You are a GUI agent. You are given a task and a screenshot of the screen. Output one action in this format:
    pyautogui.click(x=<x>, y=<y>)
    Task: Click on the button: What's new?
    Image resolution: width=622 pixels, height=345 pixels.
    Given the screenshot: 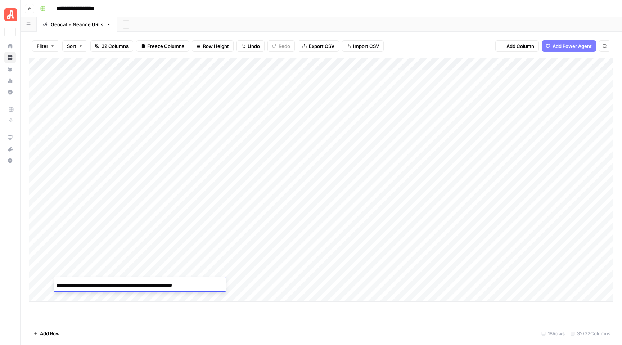 What is the action you would take?
    pyautogui.click(x=10, y=149)
    